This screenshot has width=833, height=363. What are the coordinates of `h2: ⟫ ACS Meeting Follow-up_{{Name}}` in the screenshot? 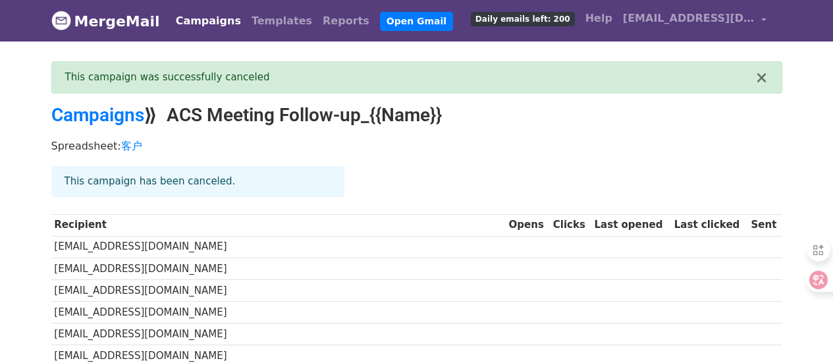 It's located at (417, 115).